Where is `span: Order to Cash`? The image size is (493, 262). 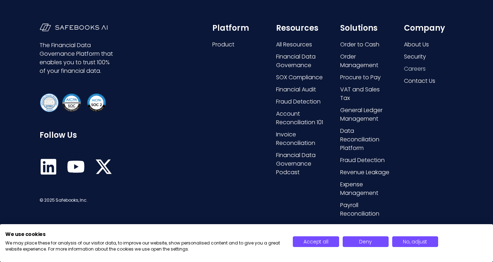
span: Order to Cash is located at coordinates (360, 45).